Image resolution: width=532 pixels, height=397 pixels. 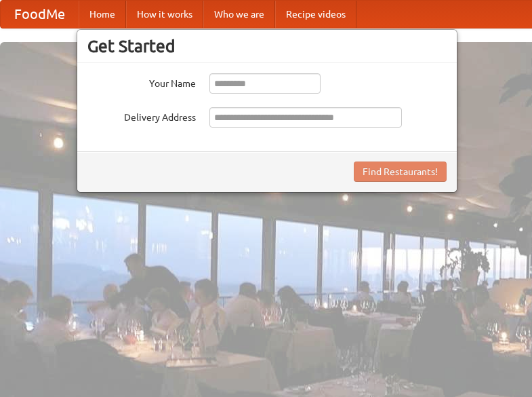 What do you see at coordinates (316, 14) in the screenshot?
I see `a: Recipe videos` at bounding box center [316, 14].